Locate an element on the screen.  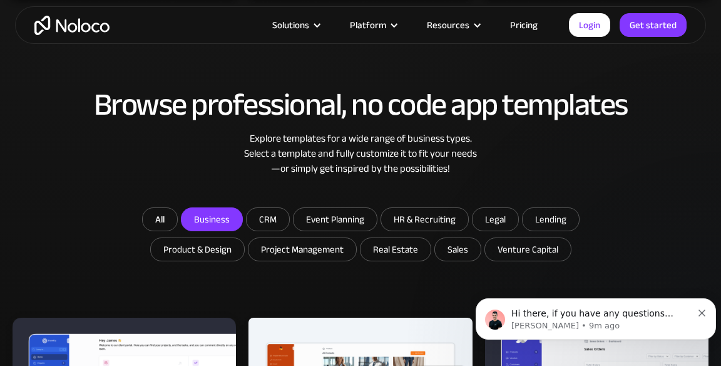
h2: Browse professional, no code app templates is located at coordinates (361, 105).